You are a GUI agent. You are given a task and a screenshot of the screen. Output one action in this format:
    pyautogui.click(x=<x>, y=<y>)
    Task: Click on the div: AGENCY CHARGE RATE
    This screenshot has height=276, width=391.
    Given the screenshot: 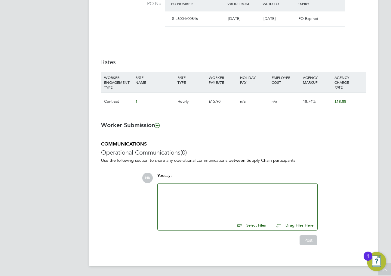 What is the action you would take?
    pyautogui.click(x=349, y=82)
    